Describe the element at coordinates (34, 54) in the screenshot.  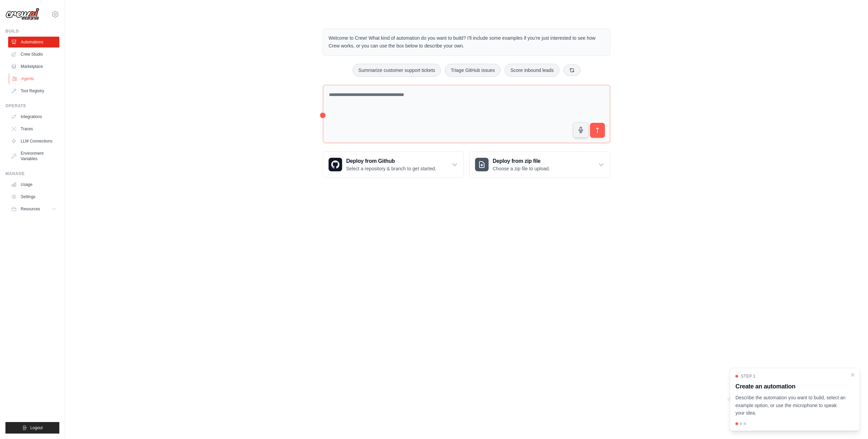
I see `a: Crew Studio` at that location.